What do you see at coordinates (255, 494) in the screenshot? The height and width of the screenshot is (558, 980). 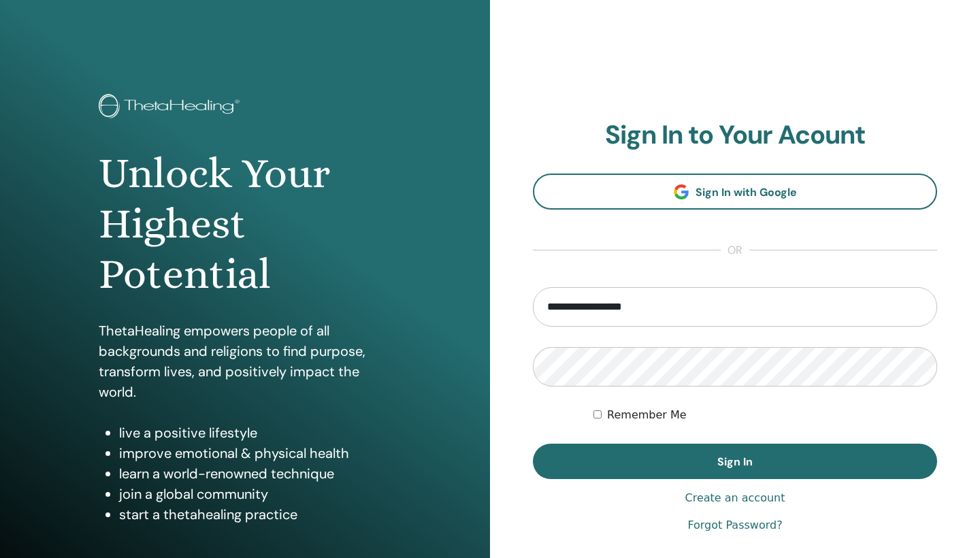 I see `li: join a global community` at bounding box center [255, 494].